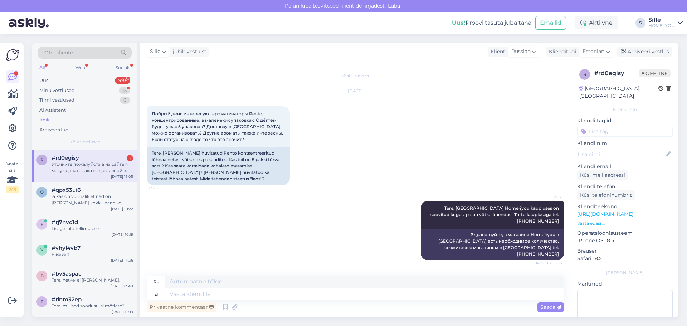 The width and height of the screenshot is (687, 326). Describe the element at coordinates (85, 142) in the screenshot. I see `span: Kõik vestlused` at that location.